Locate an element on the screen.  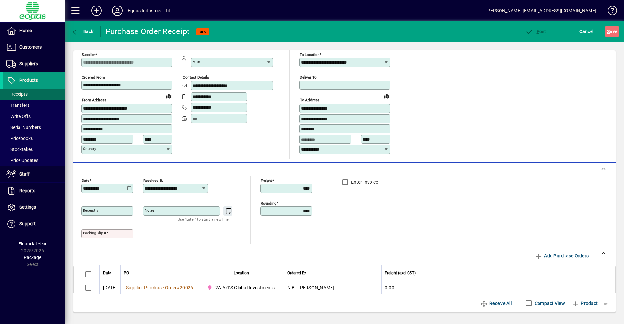
div: Date is located at coordinates (110, 273).